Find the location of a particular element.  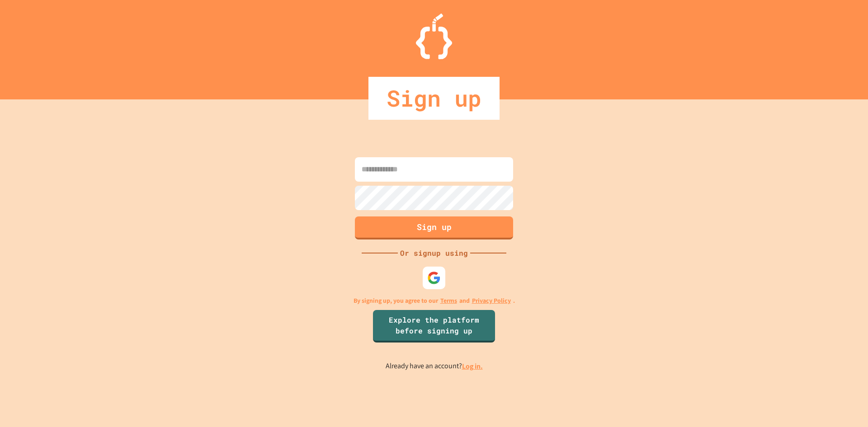

p: Already have an account? is located at coordinates (434, 366).